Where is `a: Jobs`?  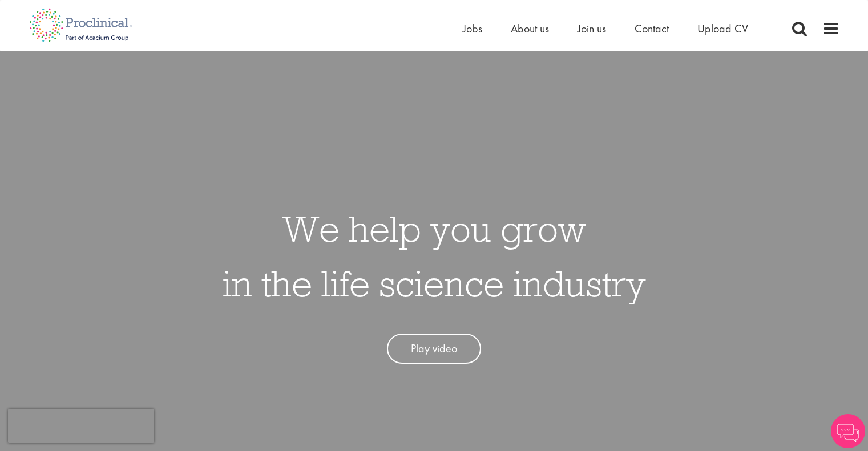 a: Jobs is located at coordinates (472, 28).